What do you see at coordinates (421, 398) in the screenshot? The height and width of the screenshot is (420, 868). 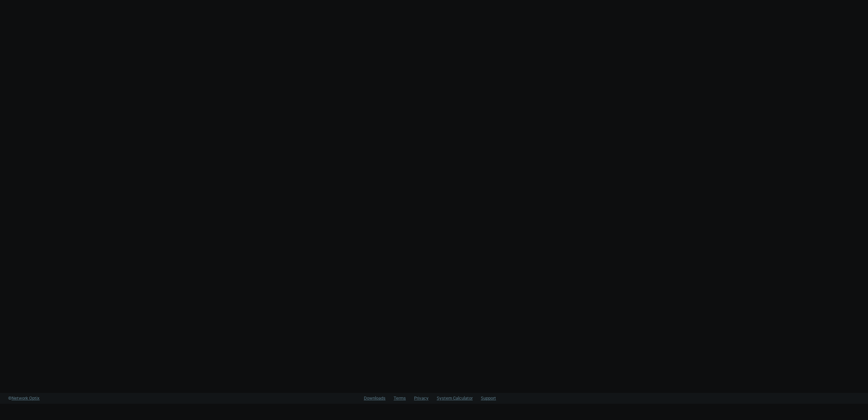 I see `a: Privacy` at bounding box center [421, 398].